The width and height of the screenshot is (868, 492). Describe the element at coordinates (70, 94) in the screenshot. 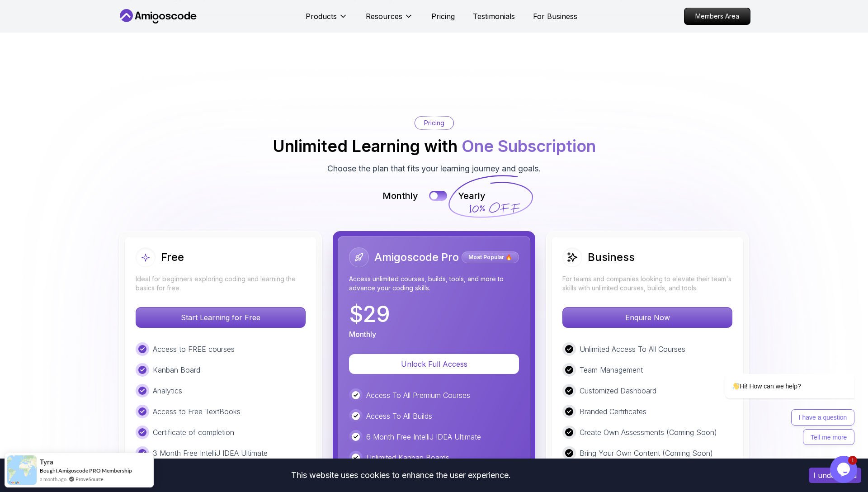

I see `span: Hi! How can we help?` at that location.